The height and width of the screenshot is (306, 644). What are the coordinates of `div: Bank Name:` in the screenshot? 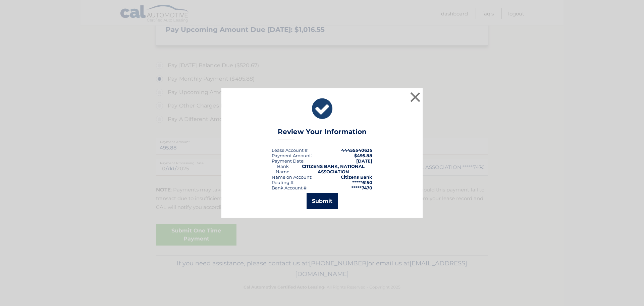 It's located at (283, 169).